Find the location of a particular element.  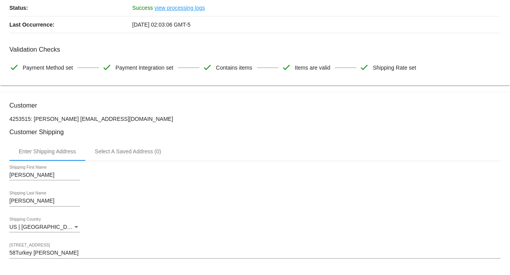

span: Success is located at coordinates (142, 8).